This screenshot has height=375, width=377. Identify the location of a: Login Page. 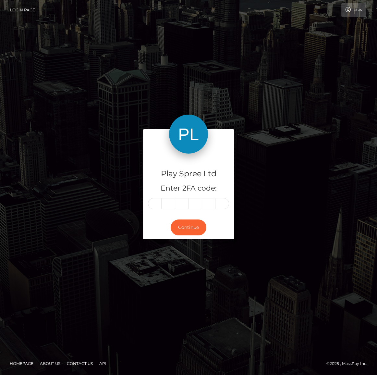
(22, 10).